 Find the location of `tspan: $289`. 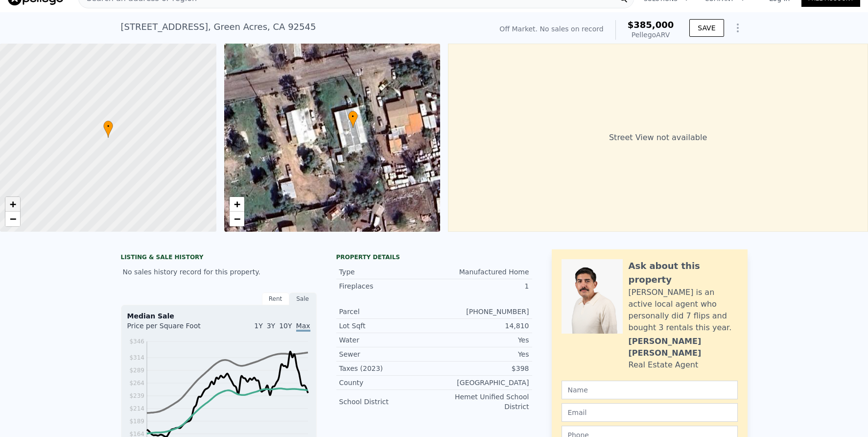

tspan: $289 is located at coordinates (137, 370).